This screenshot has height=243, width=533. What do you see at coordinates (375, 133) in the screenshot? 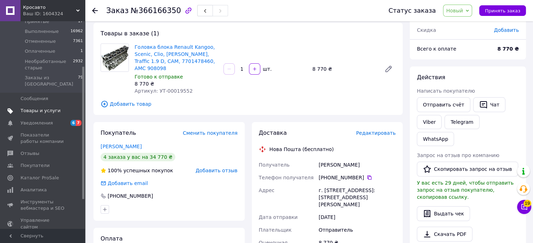
I see `span: Редактировать` at bounding box center [375, 133].